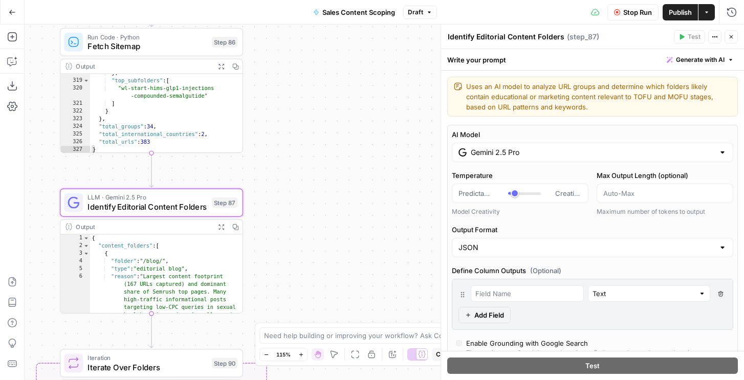 This screenshot has width=744, height=380. What do you see at coordinates (75, 269) in the screenshot?
I see `div: 5` at bounding box center [75, 269].